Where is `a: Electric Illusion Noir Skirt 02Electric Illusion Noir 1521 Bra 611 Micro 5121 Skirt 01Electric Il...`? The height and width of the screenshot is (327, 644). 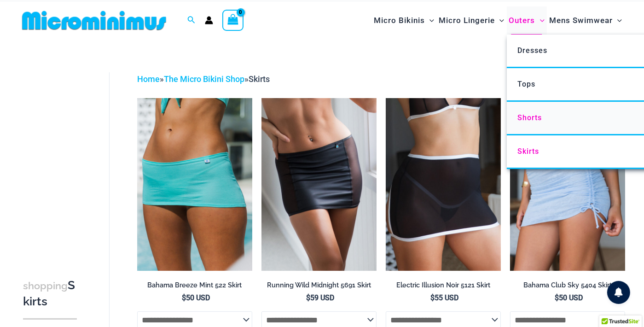 a: Electric Illusion Noir Skirt 02Electric Illusion Noir 1521 Bra 611 Micro 5121 Skirt 01Electric Il... is located at coordinates (444, 184).